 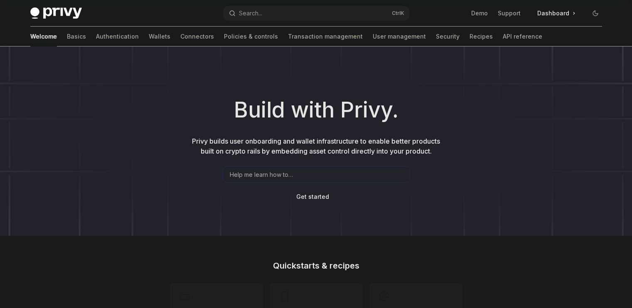 I want to click on h1: Build with Privy., so click(x=316, y=110).